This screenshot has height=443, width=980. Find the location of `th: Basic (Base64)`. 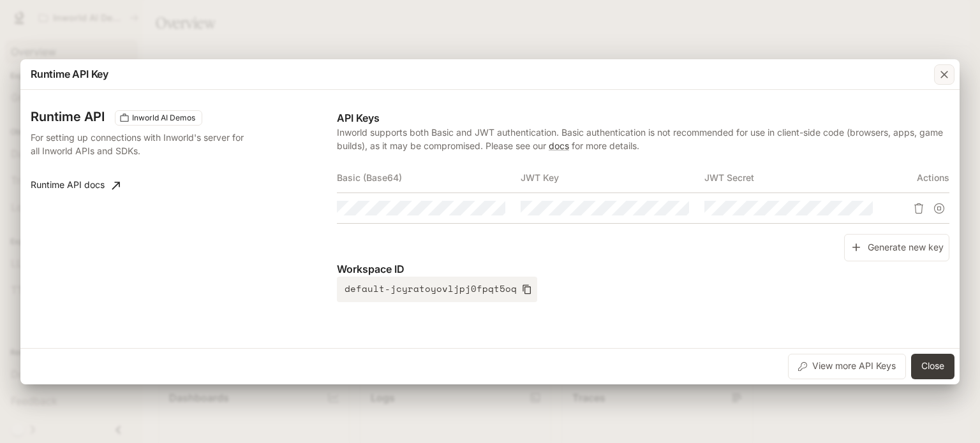

th: Basic (Base64) is located at coordinates (429, 178).